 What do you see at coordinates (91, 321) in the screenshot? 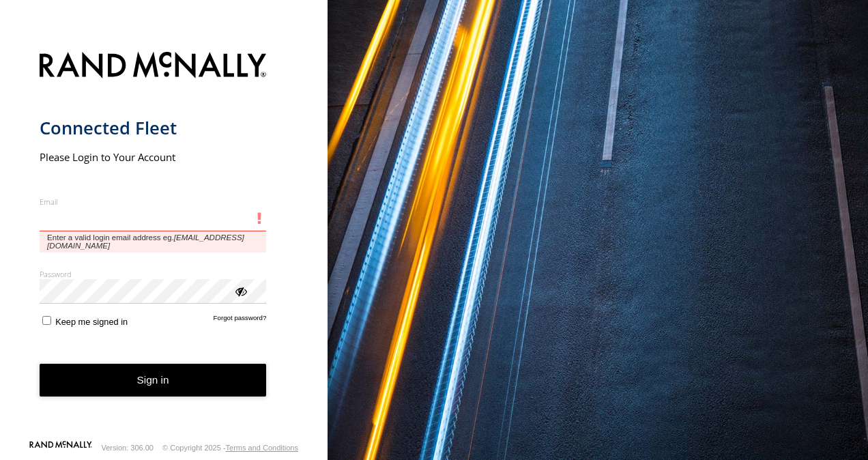
I see `span: Keep me signed in` at bounding box center [91, 321].